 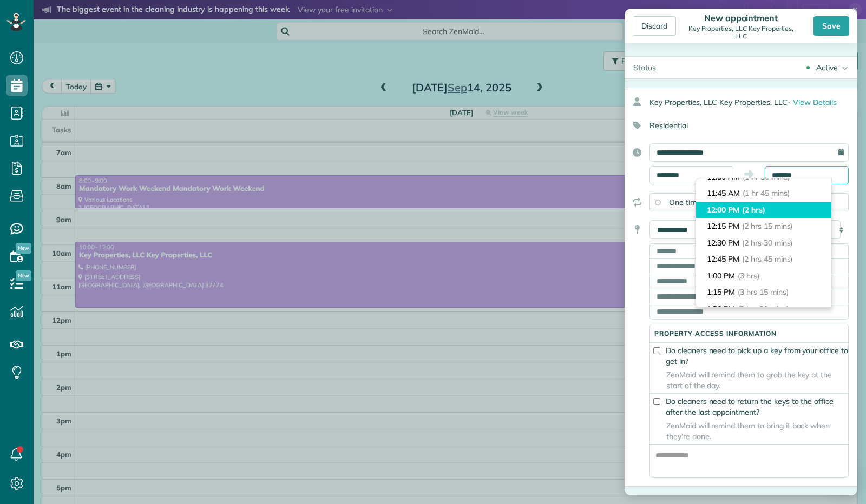 I want to click on li: 1:30 PM, so click(x=764, y=309).